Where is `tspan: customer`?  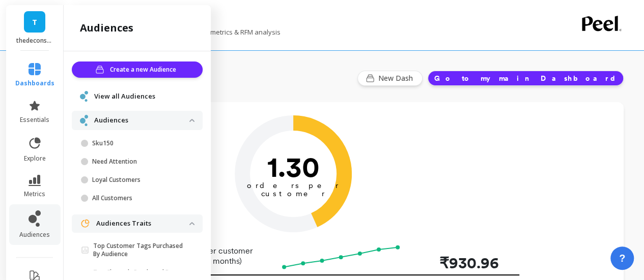 tspan: customer is located at coordinates (293, 193).